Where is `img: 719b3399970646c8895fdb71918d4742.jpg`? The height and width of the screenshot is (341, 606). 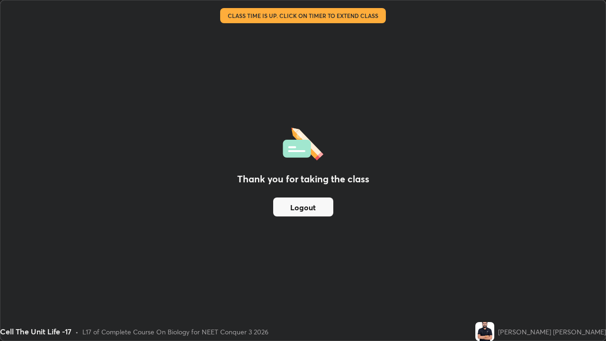
img: 719b3399970646c8895fdb71918d4742.jpg is located at coordinates (485, 331).